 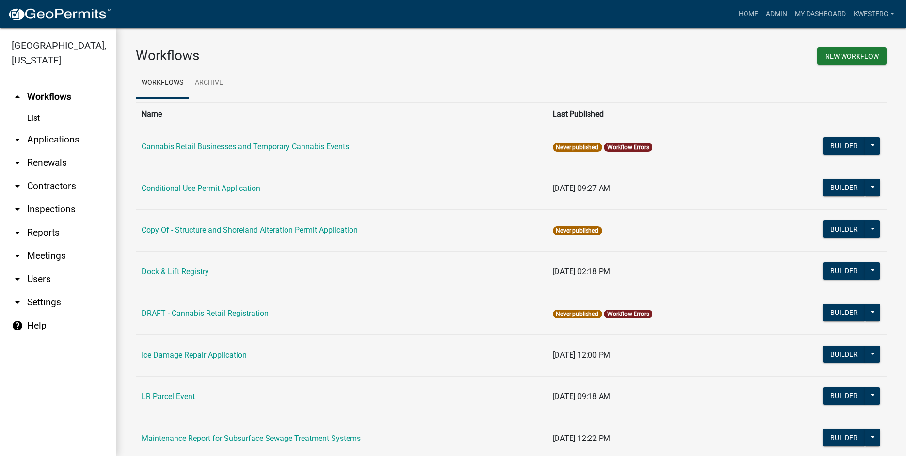 I want to click on a: Admin, so click(x=777, y=14).